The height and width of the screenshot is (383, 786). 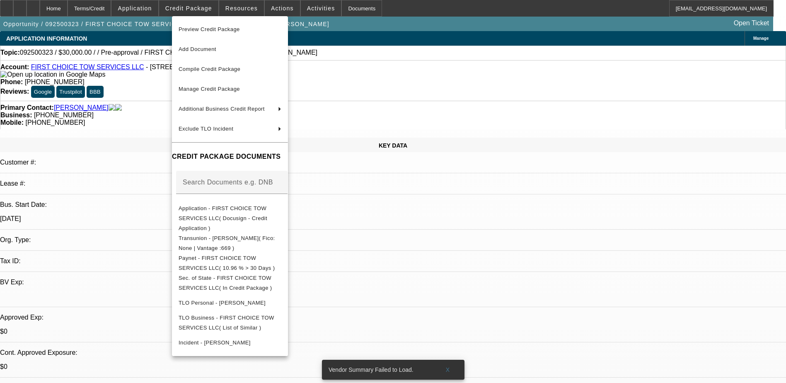 I want to click on span: Paynet - FIRST CHOICE TOW SERVICES LLC( 10.96 % > 30 Days ), so click(x=227, y=263).